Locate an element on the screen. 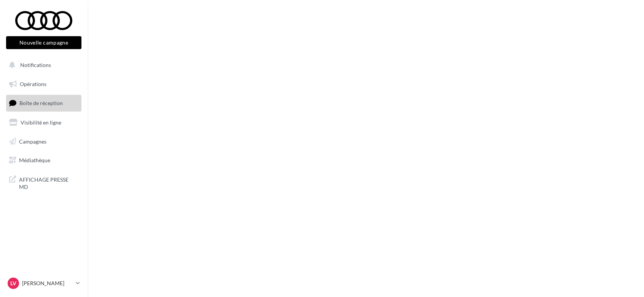  button: Notifications is located at coordinates (43, 65).